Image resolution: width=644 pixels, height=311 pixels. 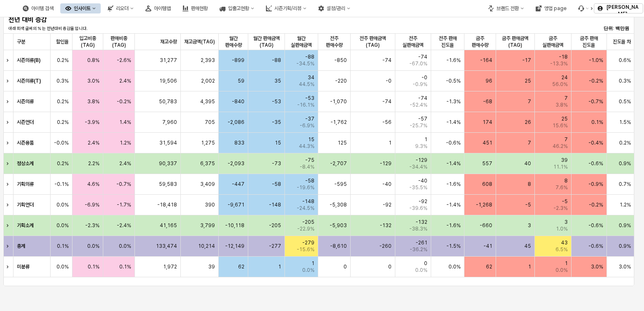 What do you see at coordinates (167, 205) in the screenshot?
I see `span: -18,418` at bounding box center [167, 205].